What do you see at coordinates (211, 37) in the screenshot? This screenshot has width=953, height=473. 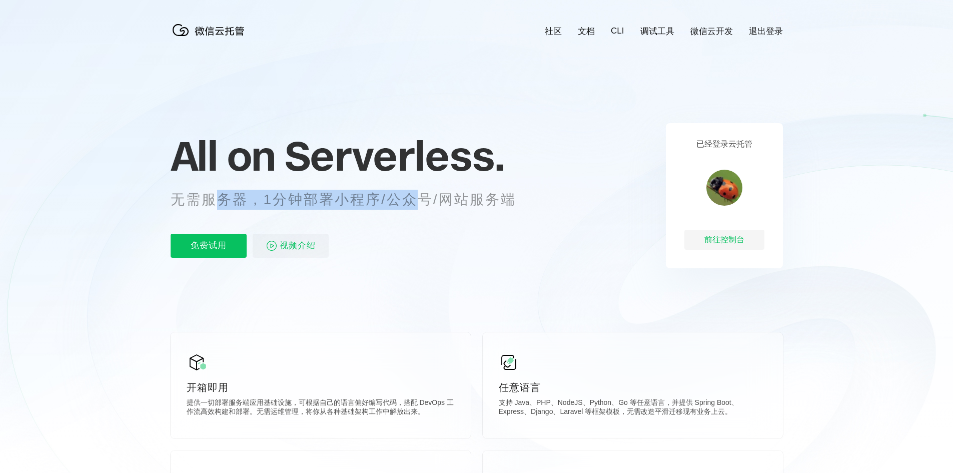 I see `a: 微信云托管` at bounding box center [211, 37].